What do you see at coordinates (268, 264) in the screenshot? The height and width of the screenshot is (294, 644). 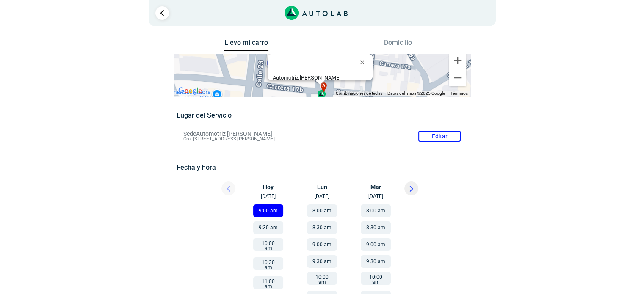 I see `button: 10:30 am` at bounding box center [268, 264].